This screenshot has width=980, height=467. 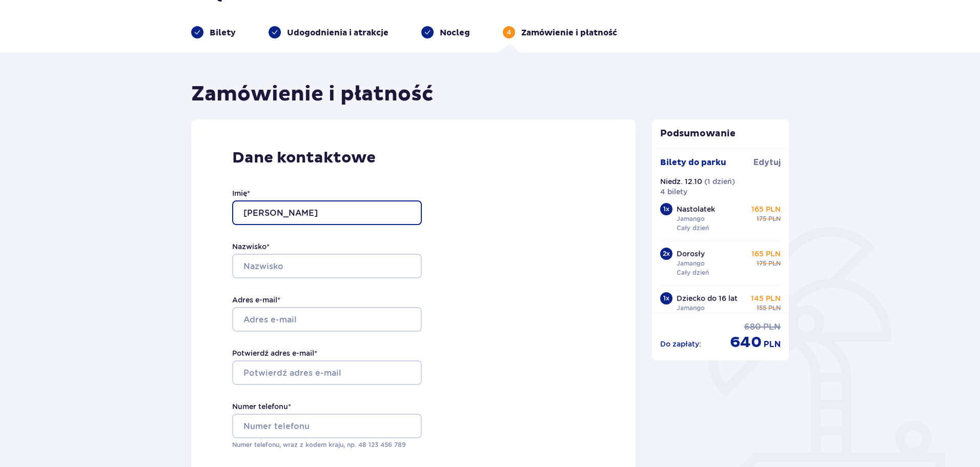 What do you see at coordinates (707, 298) in the screenshot?
I see `p: Dziecko do 16 lat` at bounding box center [707, 298].